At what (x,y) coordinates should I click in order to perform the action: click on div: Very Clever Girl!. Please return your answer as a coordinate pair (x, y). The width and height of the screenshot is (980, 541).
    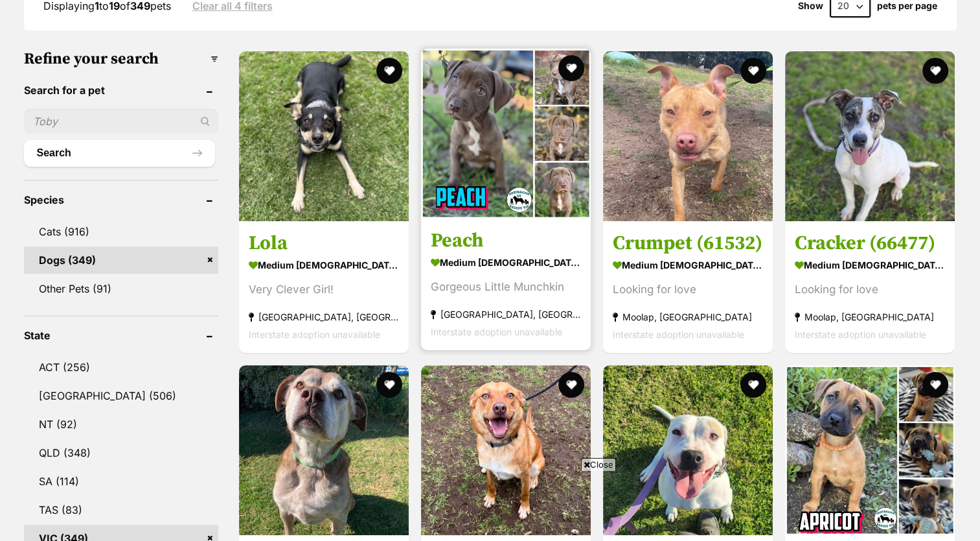
    Looking at the image, I should click on (324, 289).